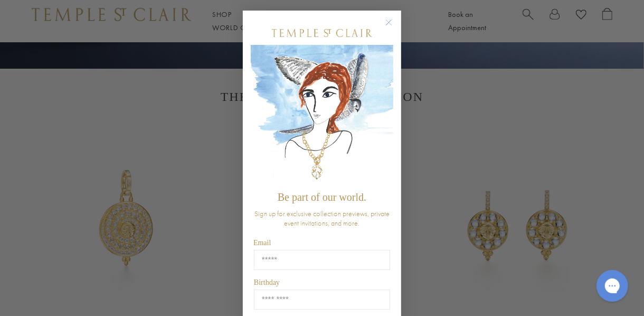 Image resolution: width=644 pixels, height=316 pixels. What do you see at coordinates (322, 259) in the screenshot?
I see `input: Email` at bounding box center [322, 259].